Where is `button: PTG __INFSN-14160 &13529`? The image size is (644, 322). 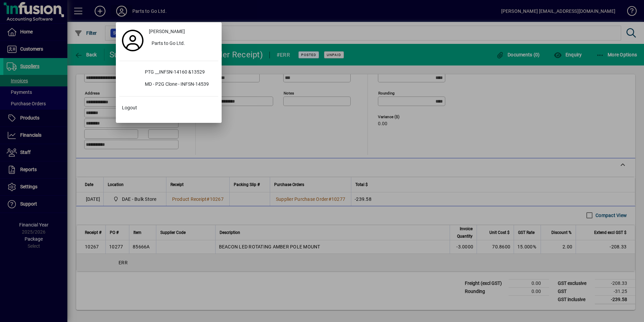
button: PTG __INFSN-14160 &13529 is located at coordinates (169, 72).